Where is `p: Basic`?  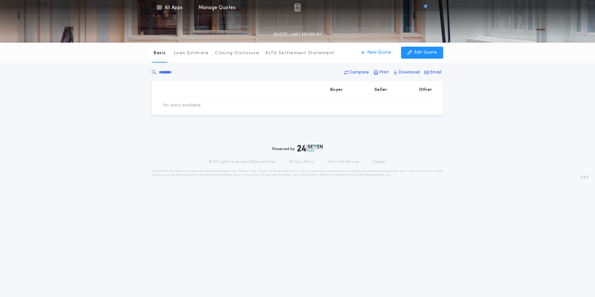
p: Basic is located at coordinates (160, 53).